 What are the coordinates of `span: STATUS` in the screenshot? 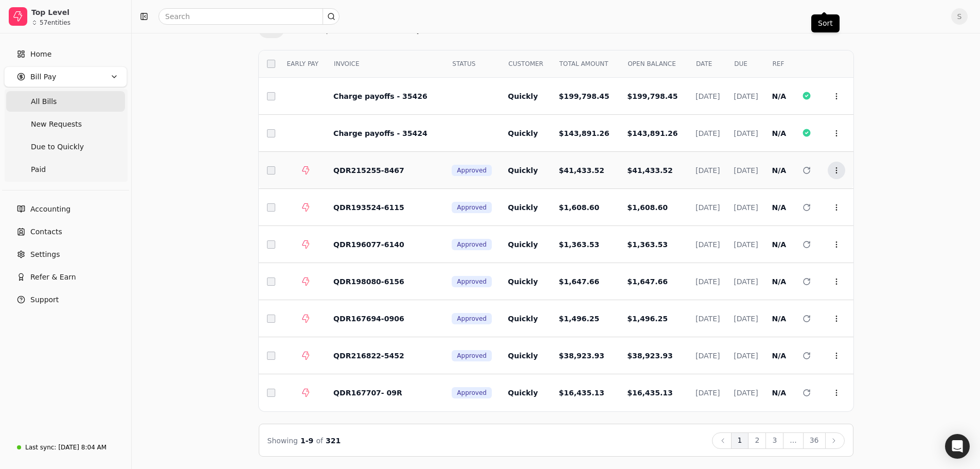 It's located at (463, 64).